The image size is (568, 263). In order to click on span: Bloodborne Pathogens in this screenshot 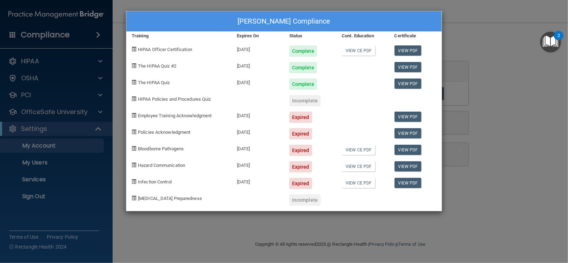, I will do `click(161, 148)`.